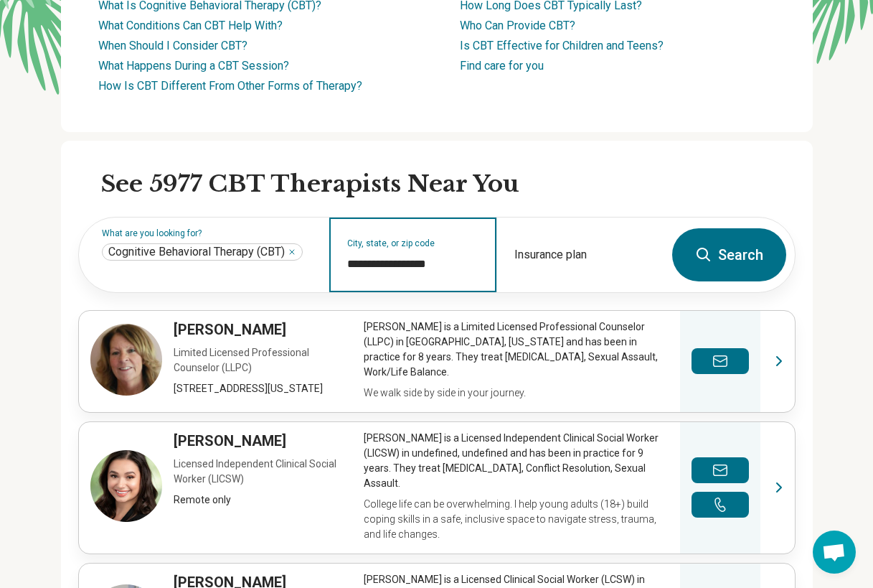 This screenshot has width=873, height=588. Describe the element at coordinates (720, 505) in the screenshot. I see `button: Make a phone call` at that location.